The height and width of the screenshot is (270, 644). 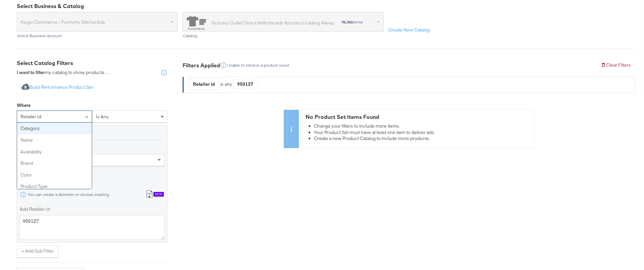 What do you see at coordinates (273, 23) in the screenshot?
I see `div: Grocery Outlet Direct #stitcherads #product-catalog #keep` at bounding box center [273, 23].